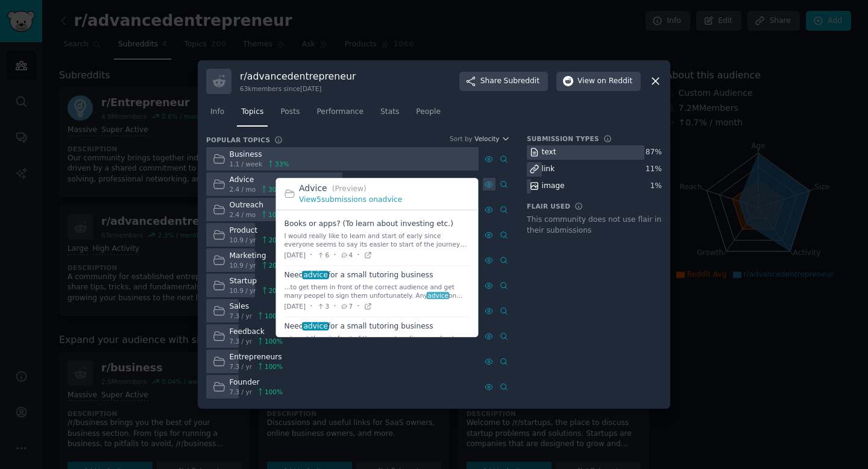 The height and width of the screenshot is (469, 868). What do you see at coordinates (258, 180) in the screenshot?
I see `div: Advice` at bounding box center [258, 180].